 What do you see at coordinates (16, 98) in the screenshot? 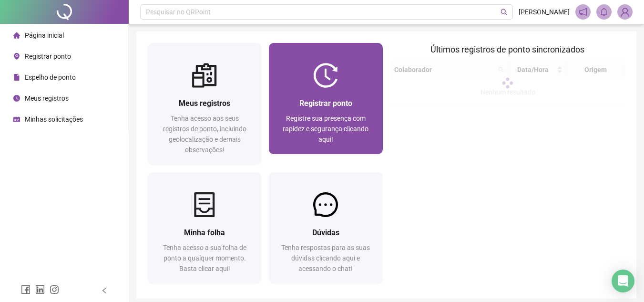
I see `span: clock-circle` at bounding box center [16, 98].